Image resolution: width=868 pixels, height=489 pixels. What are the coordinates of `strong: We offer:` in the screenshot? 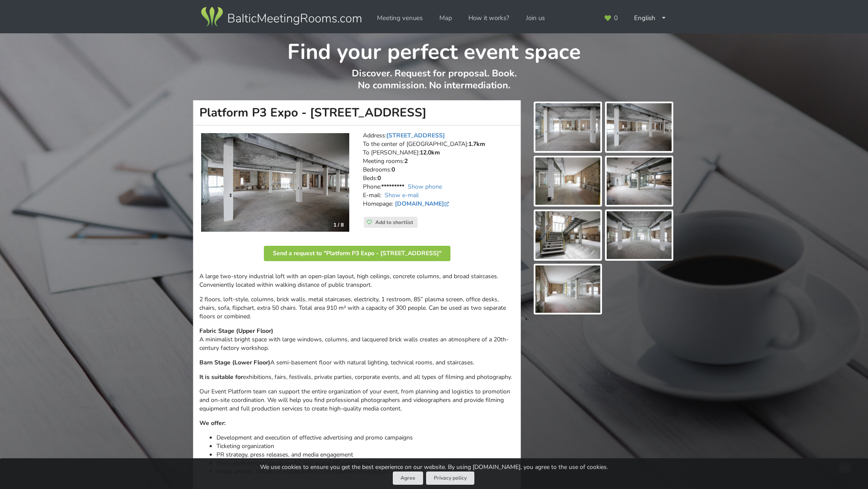 It's located at (213, 423).